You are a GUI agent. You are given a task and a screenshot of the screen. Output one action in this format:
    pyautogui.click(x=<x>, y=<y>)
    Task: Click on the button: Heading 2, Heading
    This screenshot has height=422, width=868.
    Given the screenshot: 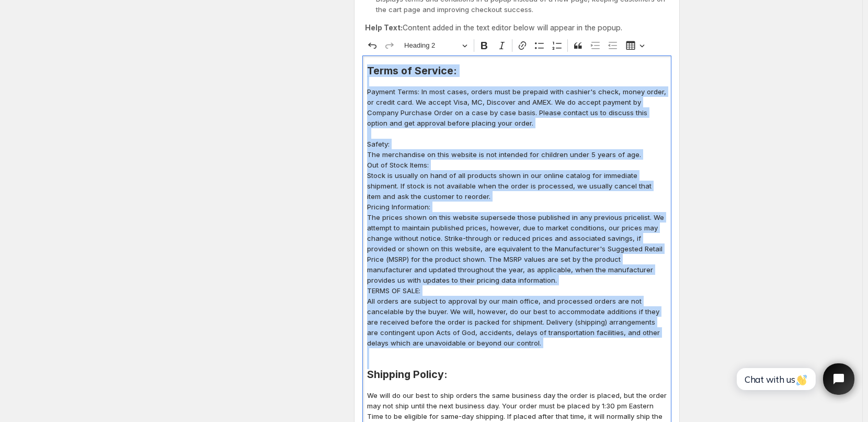 What is the action you would take?
    pyautogui.click(x=436, y=46)
    